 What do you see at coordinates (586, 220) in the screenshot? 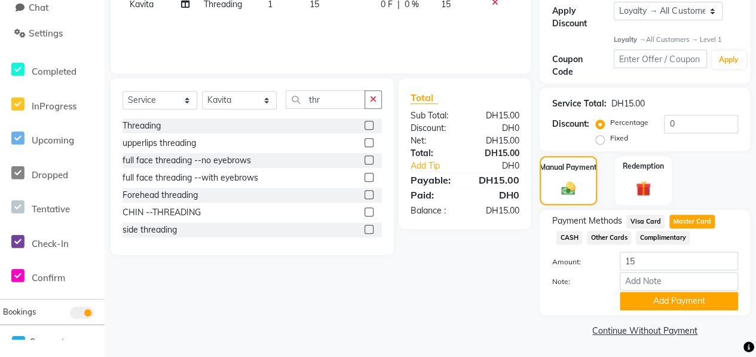
I see `span: Payment Methods` at bounding box center [586, 220].